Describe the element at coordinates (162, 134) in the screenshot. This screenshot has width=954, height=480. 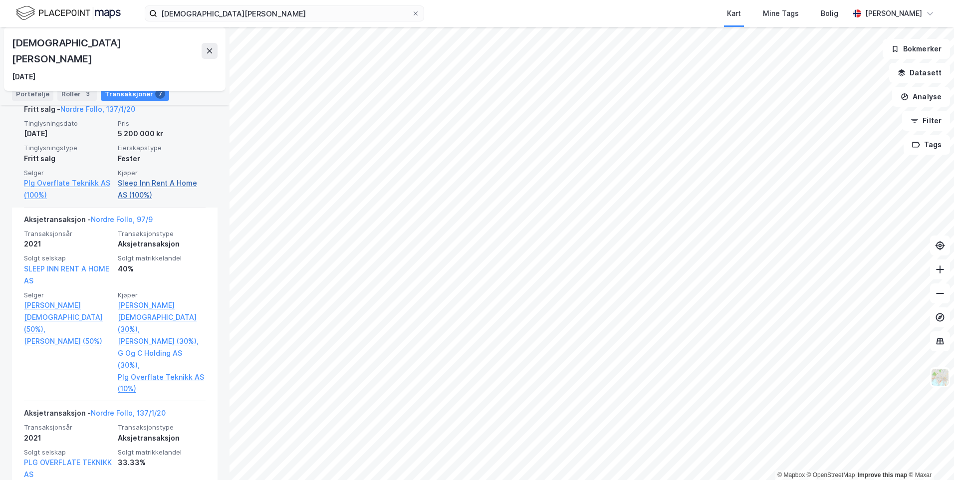
I see `div: 5 200 000 kr` at that location.